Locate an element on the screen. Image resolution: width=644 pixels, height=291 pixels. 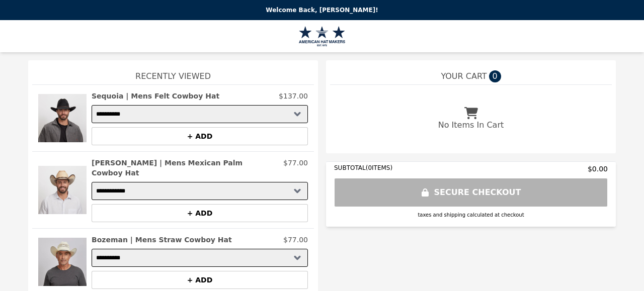
p: No Items In Cart is located at coordinates (471, 125).